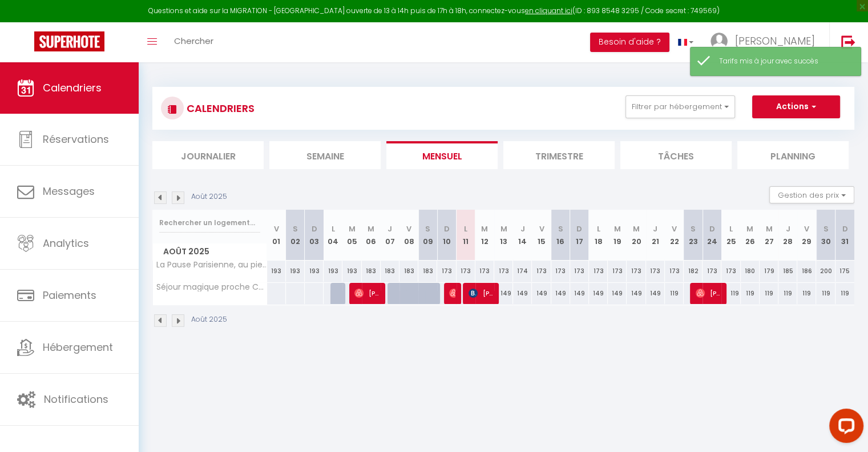  Describe the element at coordinates (848, 41) in the screenshot. I see `img: logout` at that location.